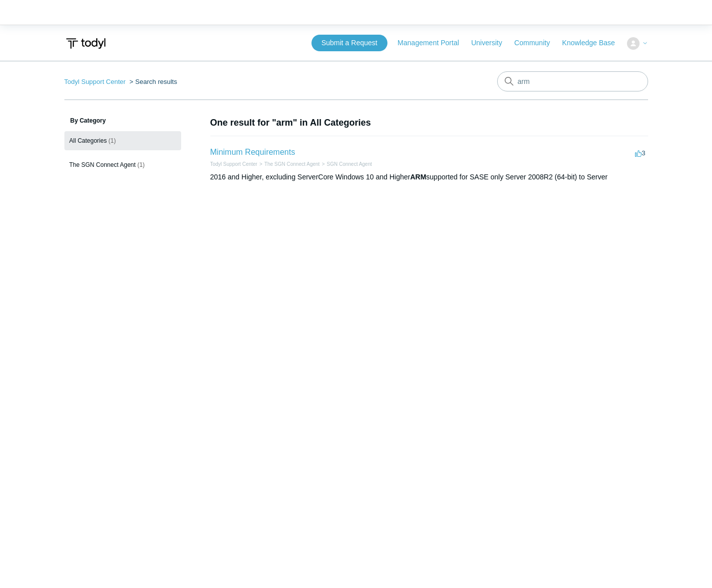  Describe the element at coordinates (123, 121) in the screenshot. I see `h3: By Category` at that location.